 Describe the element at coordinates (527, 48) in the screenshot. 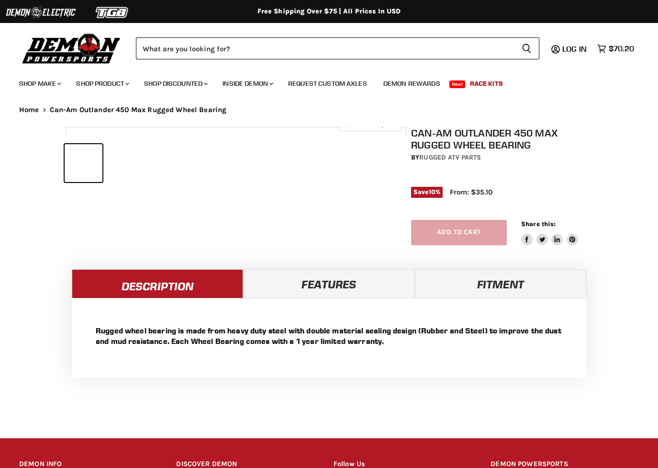

I see `button: Search` at that location.